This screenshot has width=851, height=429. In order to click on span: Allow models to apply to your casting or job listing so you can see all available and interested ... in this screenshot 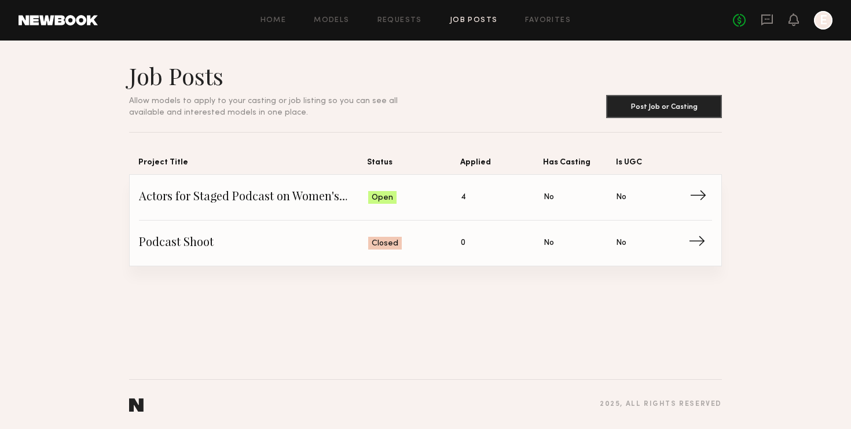, I will do `click(263, 106)`.